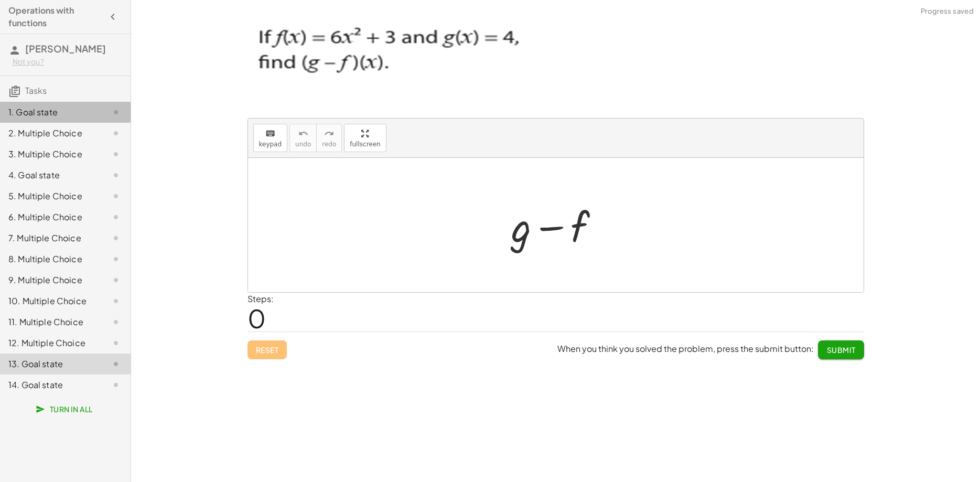 Image resolution: width=980 pixels, height=482 pixels. Describe the element at coordinates (261, 298) in the screenshot. I see `label: Steps:` at that location.